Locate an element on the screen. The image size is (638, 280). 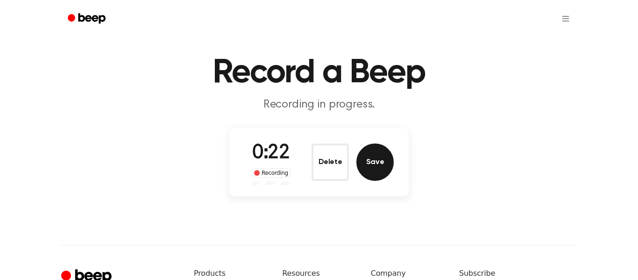
h6: Subscribe is located at coordinates (518, 273).